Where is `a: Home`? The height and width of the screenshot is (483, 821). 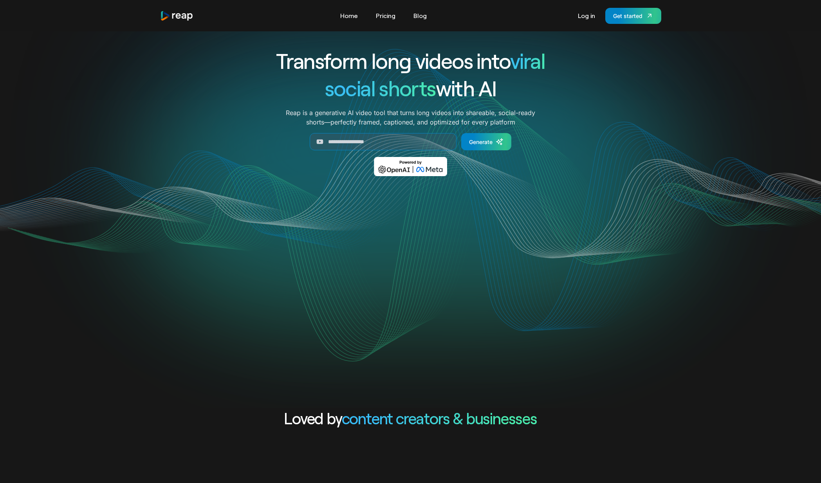 a: Home is located at coordinates (349, 16).